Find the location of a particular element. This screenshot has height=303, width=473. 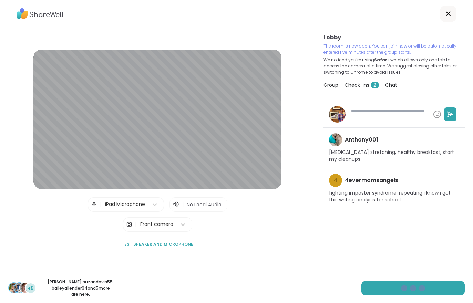

span: Group is located at coordinates (331, 85).